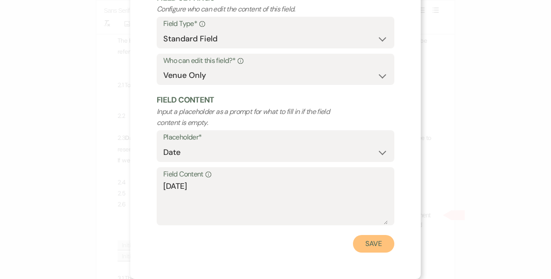 This screenshot has height=279, width=551. Describe the element at coordinates (275, 100) in the screenshot. I see `h2: Field Content` at that location.